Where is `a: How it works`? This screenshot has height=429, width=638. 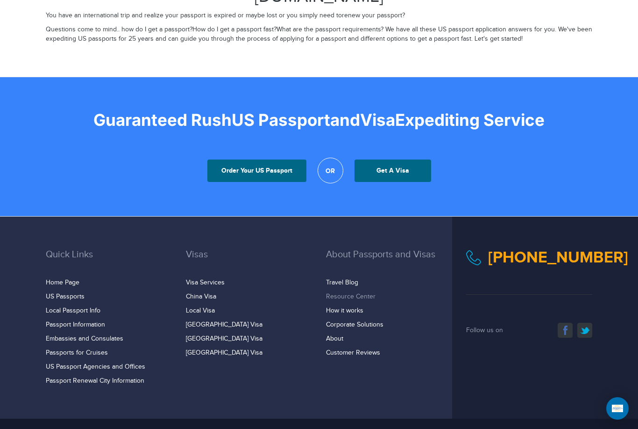
a: How it works is located at coordinates (345, 310).